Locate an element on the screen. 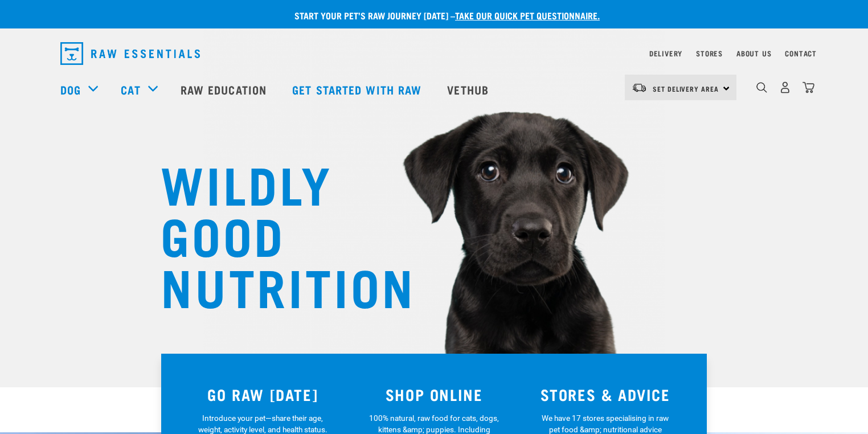  img: Raw Essentials Logo is located at coordinates (130, 54).